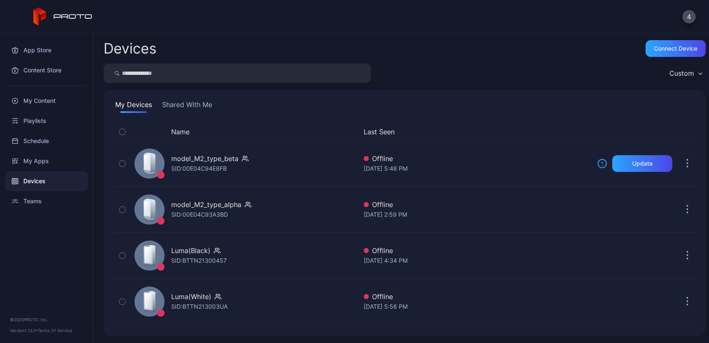 This screenshot has height=343, width=709. I want to click on div: My Content, so click(46, 101).